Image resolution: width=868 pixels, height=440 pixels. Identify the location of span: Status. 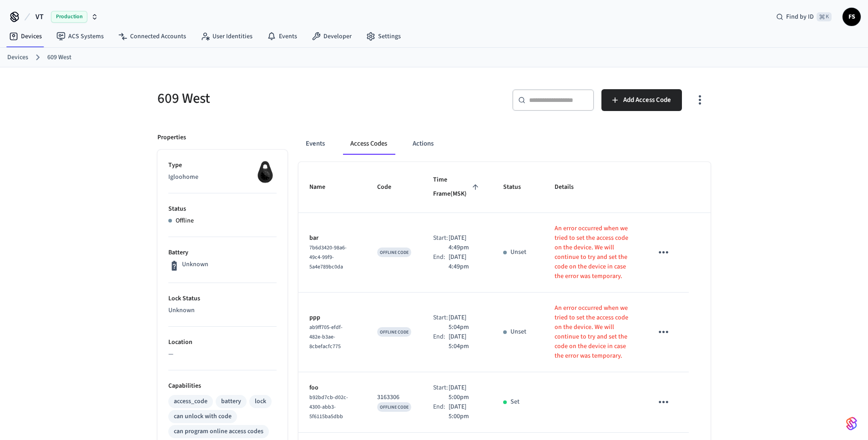
(517, 187).